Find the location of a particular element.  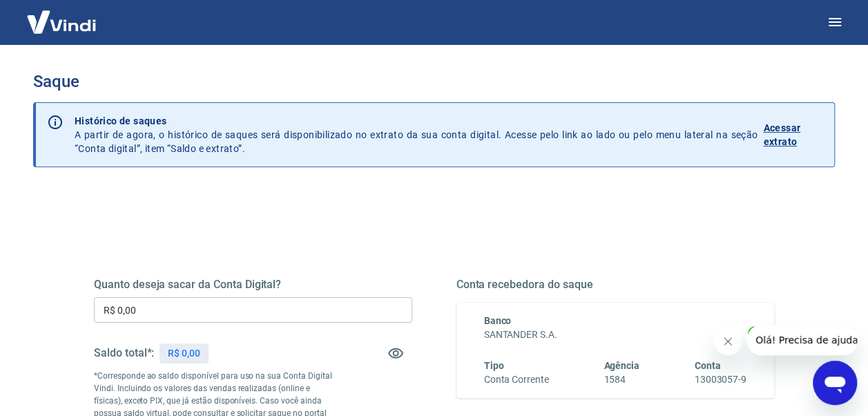

h5: Quanto deseja sacar da Conta Digital? is located at coordinates (253, 285).